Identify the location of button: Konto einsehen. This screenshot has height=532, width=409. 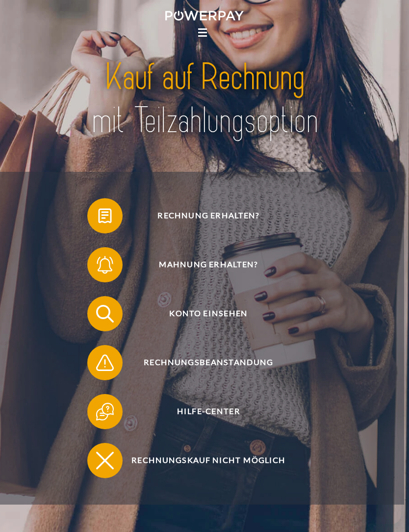
(202, 314).